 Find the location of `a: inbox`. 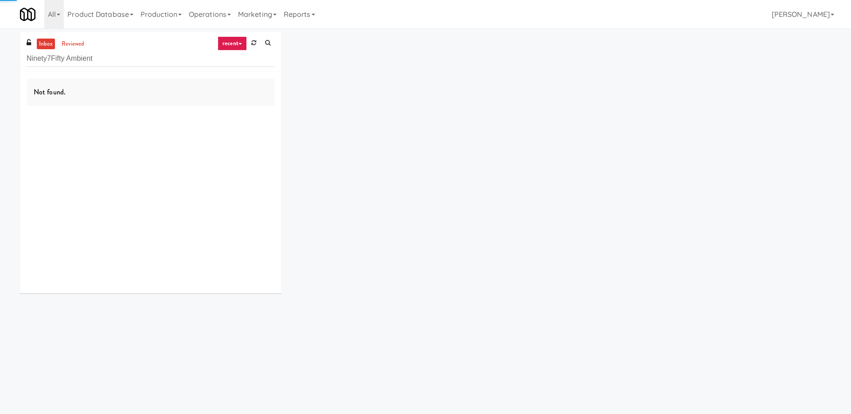

a: inbox is located at coordinates (46, 44).